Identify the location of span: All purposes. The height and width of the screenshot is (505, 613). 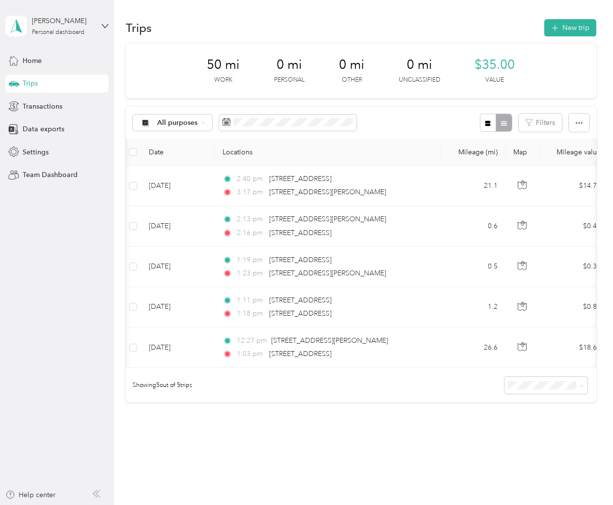
(177, 123).